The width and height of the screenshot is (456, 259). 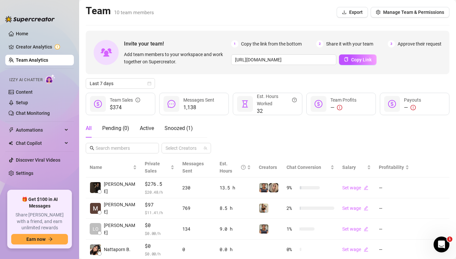 I want to click on span: Active, so click(x=147, y=128).